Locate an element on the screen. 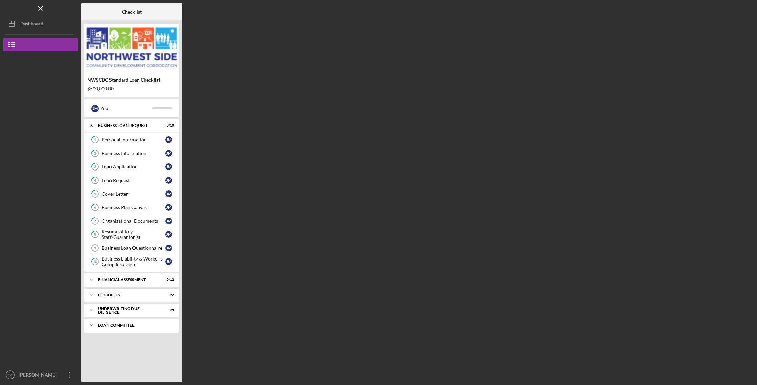  tspan: 8 is located at coordinates (95, 234).